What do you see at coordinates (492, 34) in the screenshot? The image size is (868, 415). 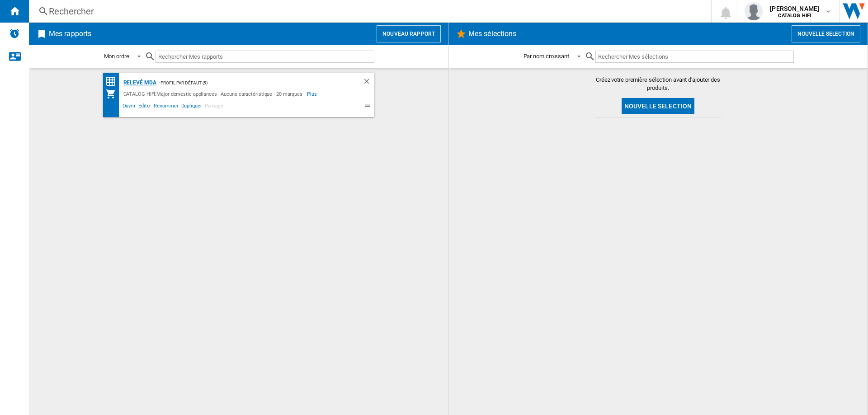 I see `h2: Mes sélections` at bounding box center [492, 34].